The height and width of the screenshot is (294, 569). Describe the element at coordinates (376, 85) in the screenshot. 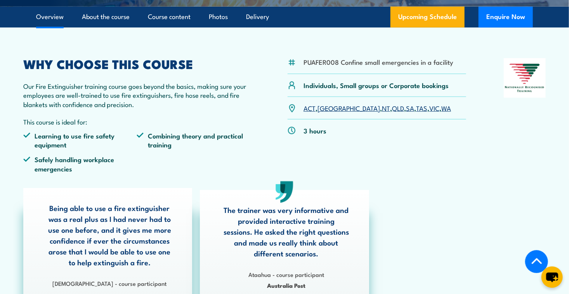

I see `p: Individuals, Small groups or Corporate bookings` at that location.